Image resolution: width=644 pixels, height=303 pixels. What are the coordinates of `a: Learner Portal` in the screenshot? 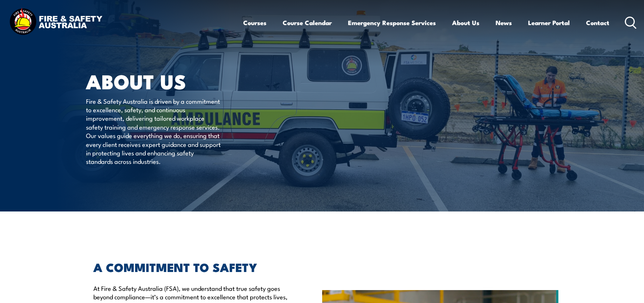 It's located at (548, 22).